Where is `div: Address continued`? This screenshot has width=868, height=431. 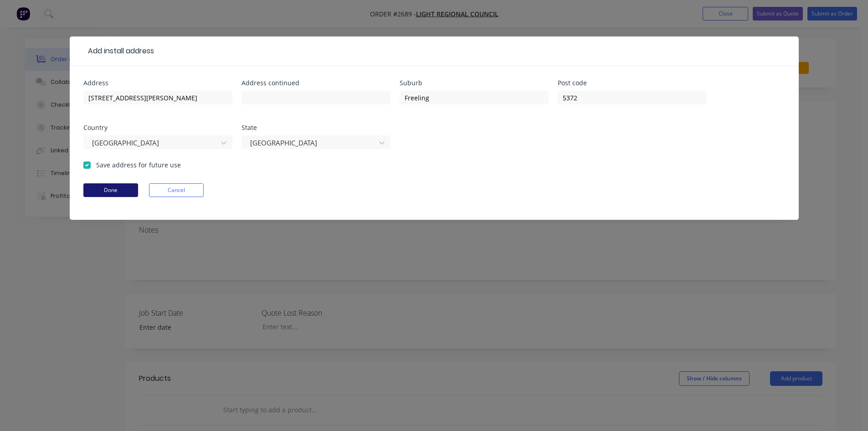
div: Address continued is located at coordinates (316, 83).